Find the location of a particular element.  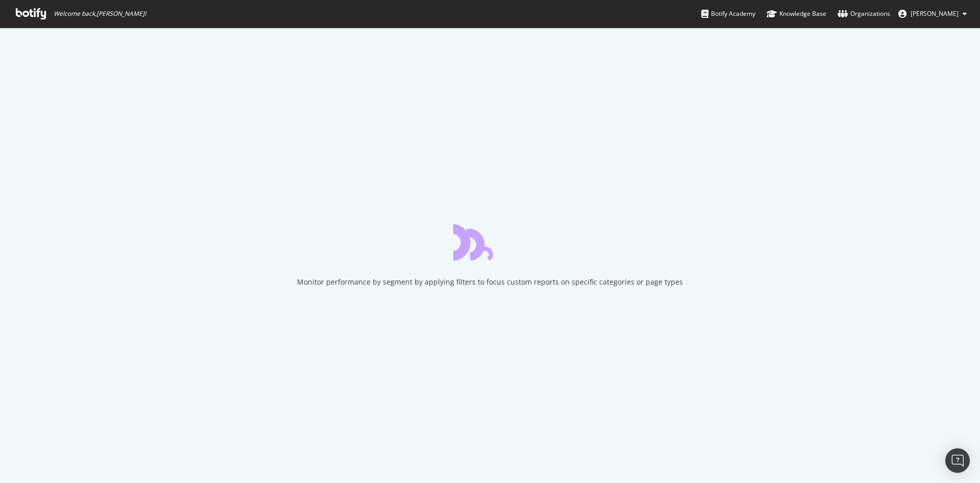

div: animation is located at coordinates (490, 242).